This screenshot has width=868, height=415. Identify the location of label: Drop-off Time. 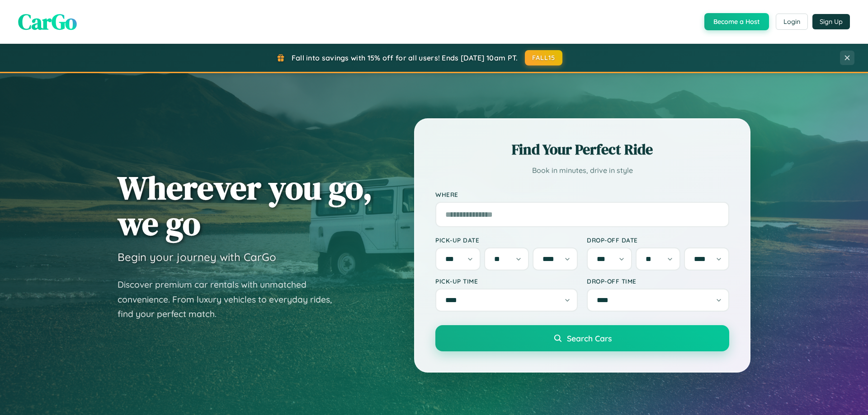
(658, 281).